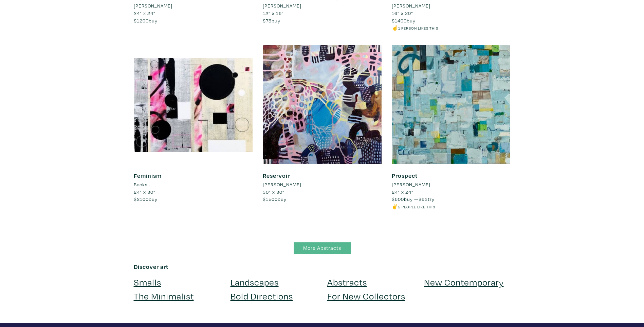  I want to click on span: $75, so click(267, 20).